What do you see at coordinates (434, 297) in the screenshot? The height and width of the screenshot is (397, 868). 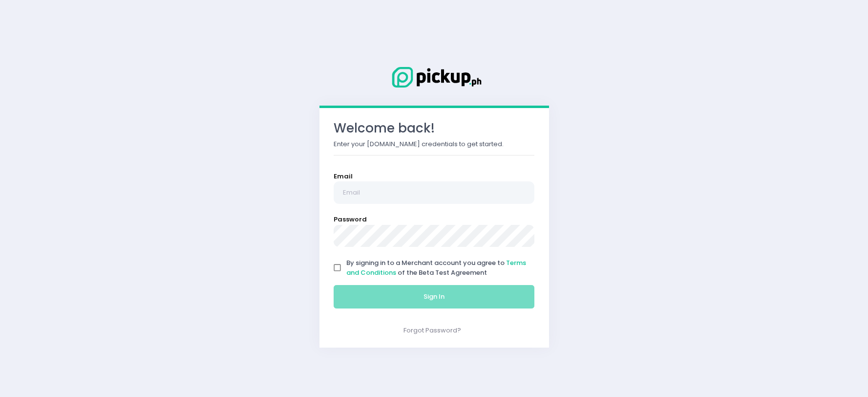 I see `button: Sign In` at bounding box center [434, 297].